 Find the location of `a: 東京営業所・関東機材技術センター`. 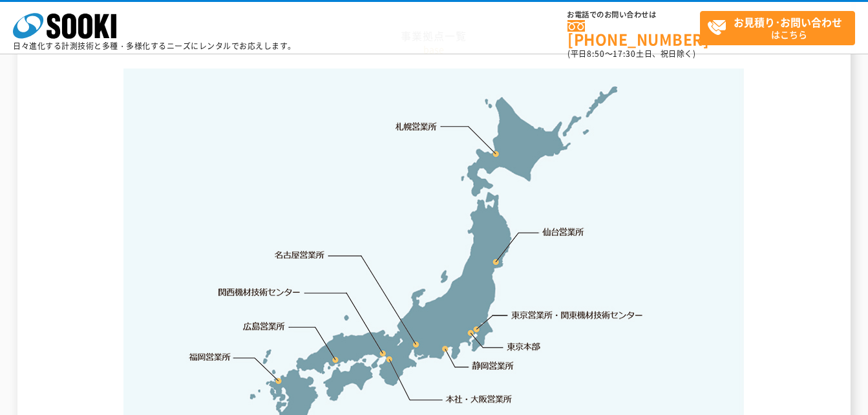

a: 東京営業所・関東機材技術センター is located at coordinates (577, 315).